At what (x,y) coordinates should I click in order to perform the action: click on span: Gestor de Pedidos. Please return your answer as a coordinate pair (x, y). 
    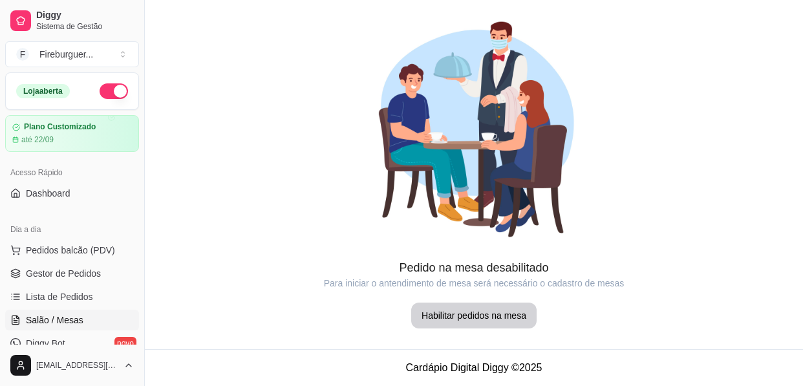
    Looking at the image, I should click on (63, 274).